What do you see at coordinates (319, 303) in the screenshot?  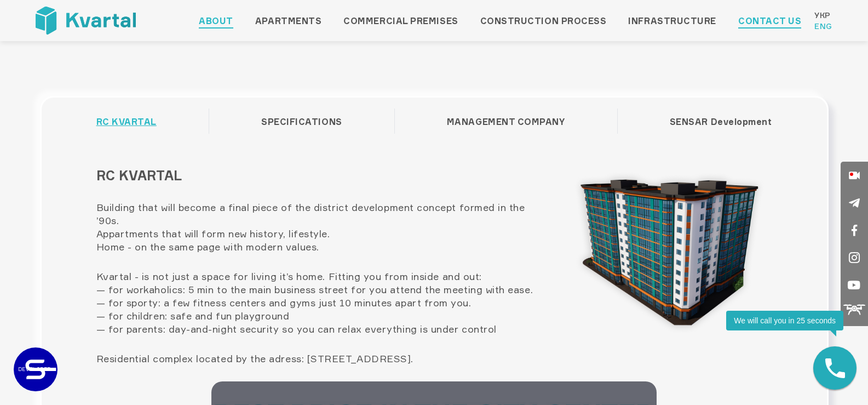 I see `p: Kvartal - is not just a space for living it’s home. Fitting you from inside and out: — for workah...` at bounding box center [319, 303].